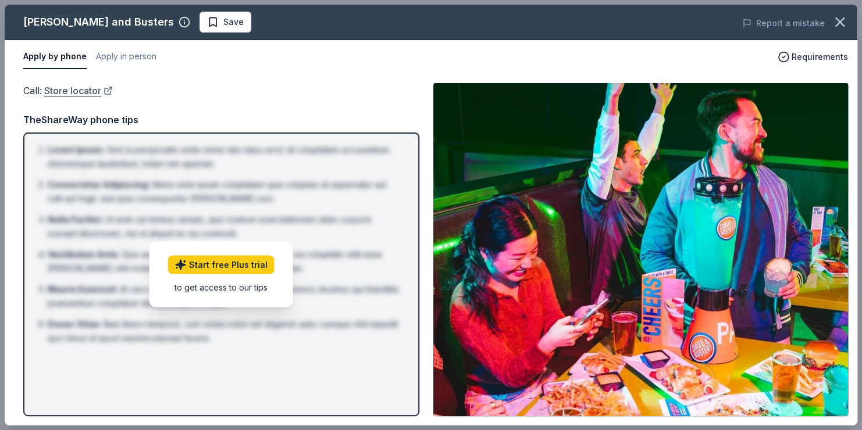  Describe the element at coordinates (83, 289) in the screenshot. I see `span: Mauris Euismod :` at that location.